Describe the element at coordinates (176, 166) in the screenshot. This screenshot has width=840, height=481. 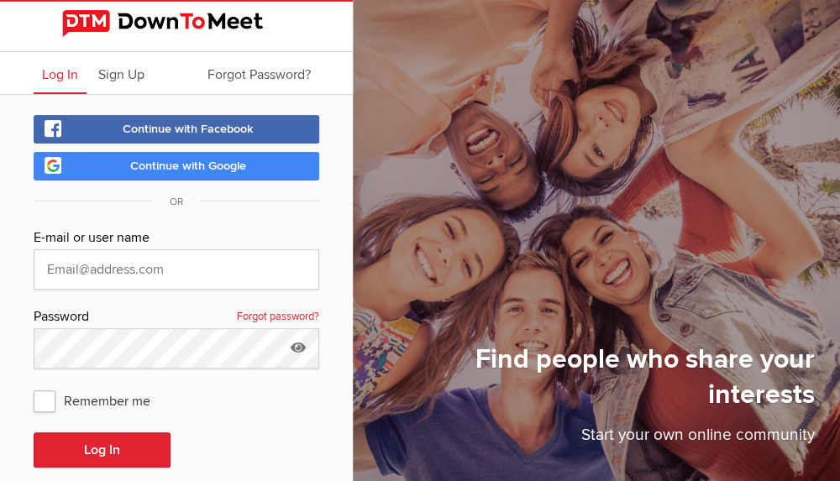
I see `a: Continue with Google` at that location.